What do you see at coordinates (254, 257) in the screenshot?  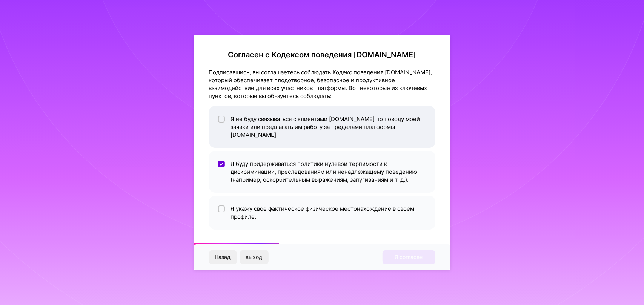 I see `font: выход` at bounding box center [254, 257].